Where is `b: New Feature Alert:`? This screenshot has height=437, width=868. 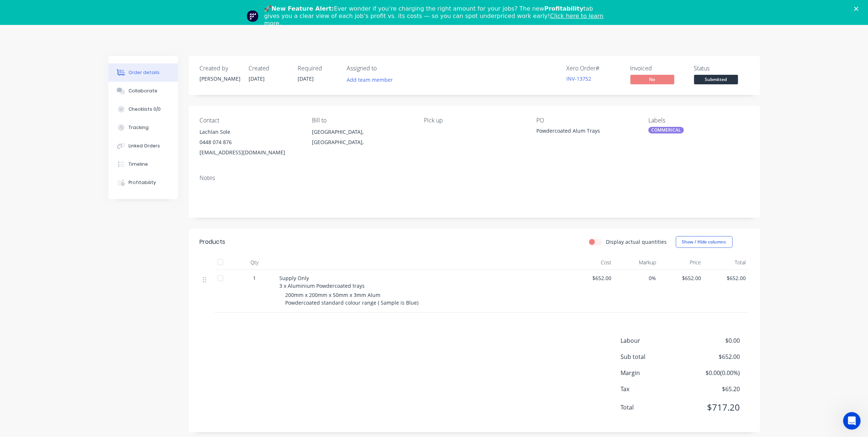
b: New Feature Alert: is located at coordinates (303, 8).